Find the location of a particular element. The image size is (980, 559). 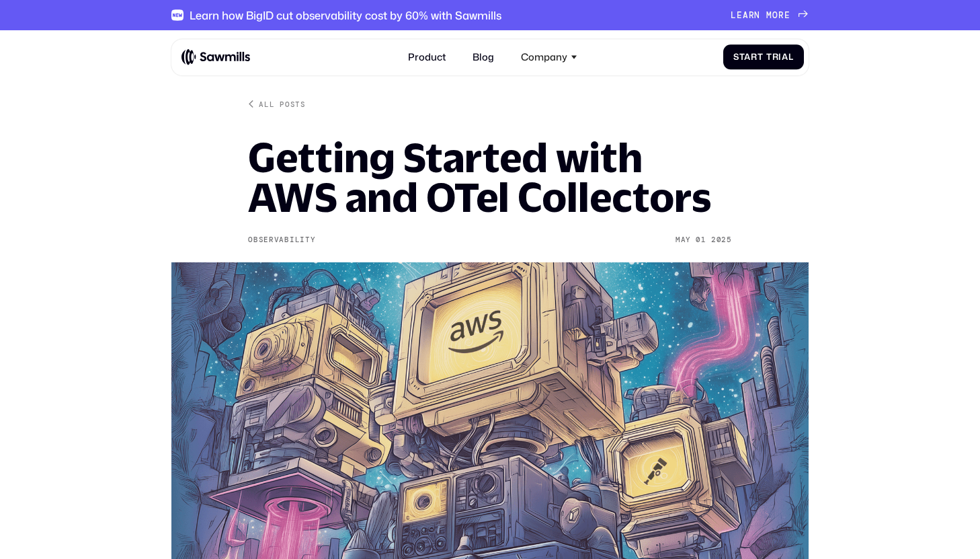

h1: Getting Started with AWS and OTel Collectors is located at coordinates (490, 177).